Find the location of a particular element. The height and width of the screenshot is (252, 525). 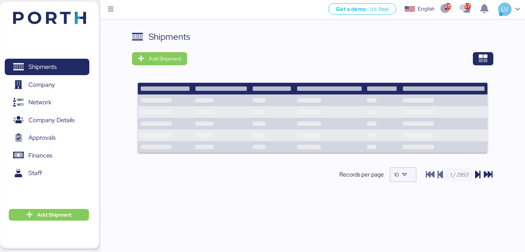

div: Shipments is located at coordinates (169, 37).